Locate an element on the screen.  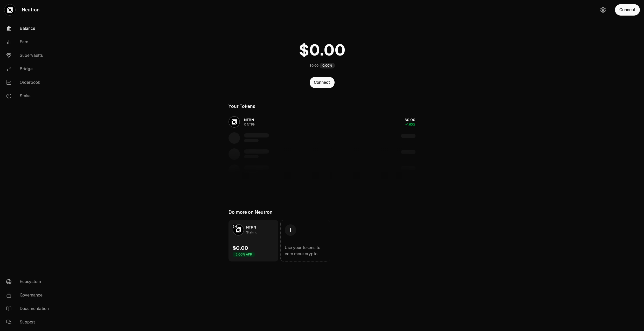
a: Orderbook is located at coordinates (29, 83).